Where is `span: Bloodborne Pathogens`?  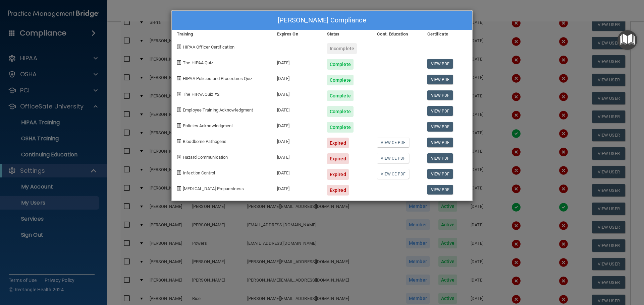 span: Bloodborne Pathogens is located at coordinates (204, 141).